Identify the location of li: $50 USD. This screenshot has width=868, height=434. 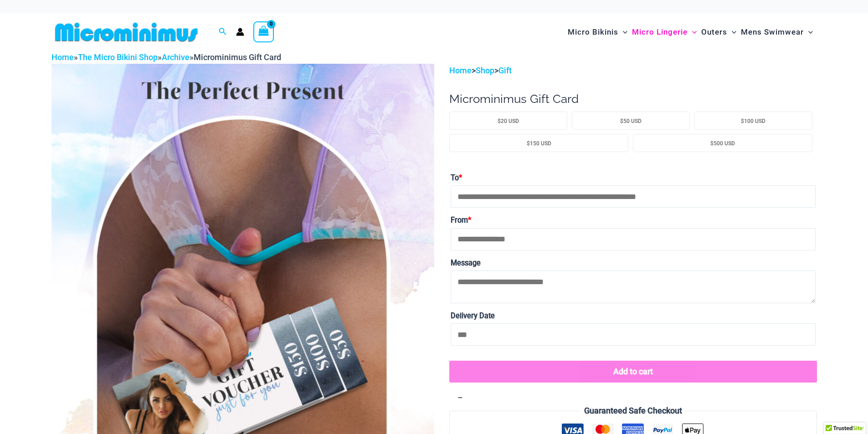
(631, 120).